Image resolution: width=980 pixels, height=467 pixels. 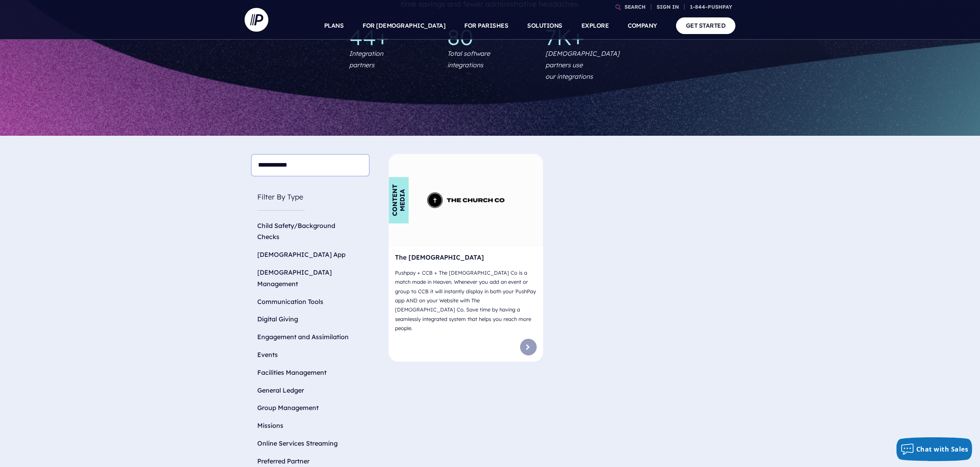 I want to click on a: COMPANY, so click(x=642, y=26).